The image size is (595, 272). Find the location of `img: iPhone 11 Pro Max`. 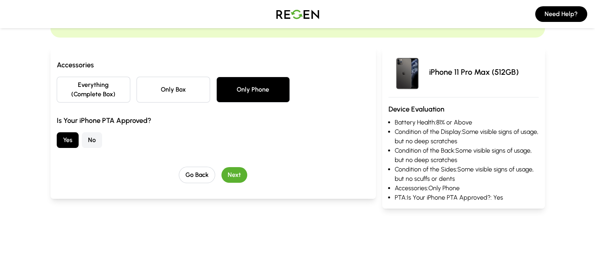

img: iPhone 11 Pro Max is located at coordinates (407, 72).